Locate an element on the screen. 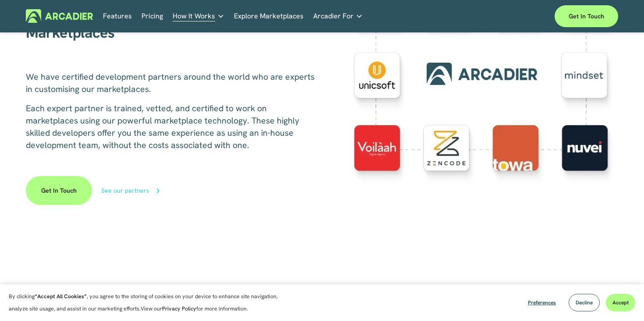 This screenshot has height=321, width=644. a: Pricing is located at coordinates (152, 16).